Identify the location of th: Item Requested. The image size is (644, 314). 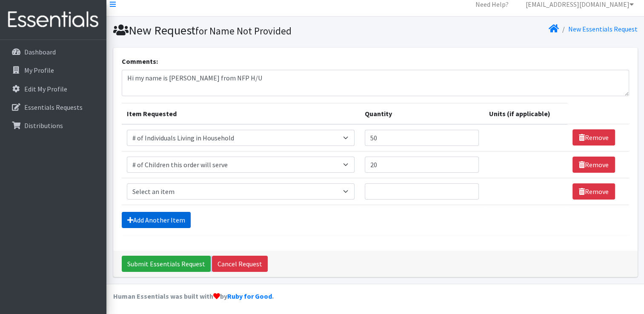
(241, 114).